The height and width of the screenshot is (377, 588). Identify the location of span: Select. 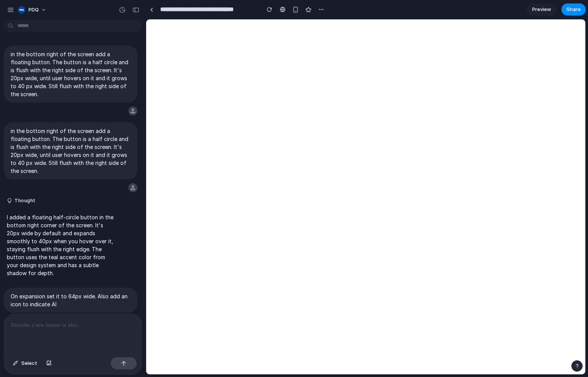
(29, 363).